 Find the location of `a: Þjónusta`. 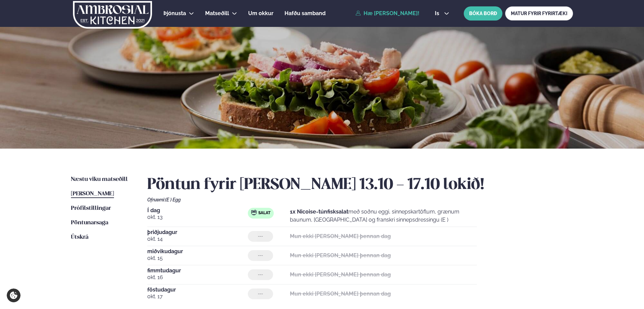

a: Þjónusta is located at coordinates (174, 14).